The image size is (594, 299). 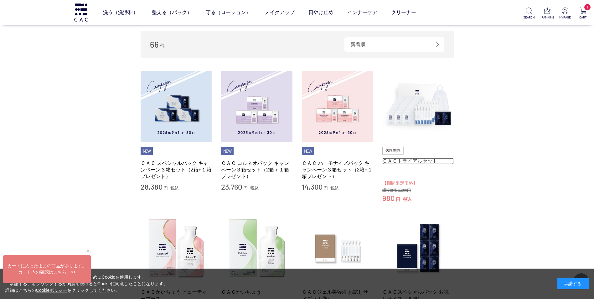 What do you see at coordinates (529, 13) in the screenshot?
I see `a: SEARCH` at bounding box center [529, 13].